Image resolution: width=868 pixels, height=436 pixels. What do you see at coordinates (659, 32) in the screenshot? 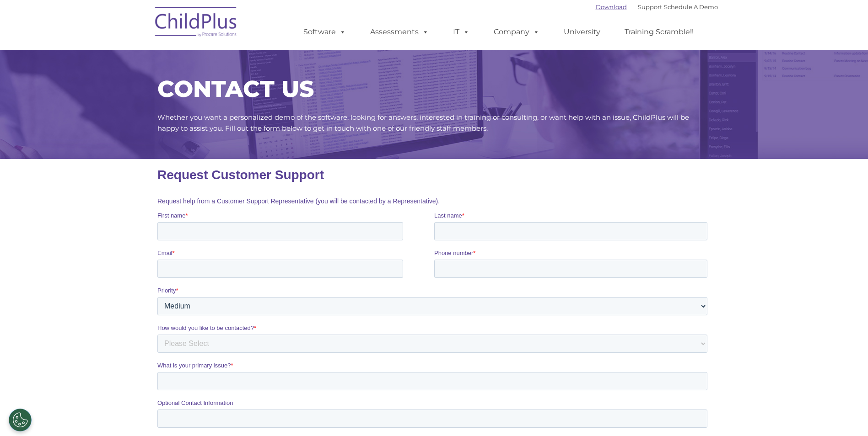
I see `a: Training Scramble!!` at bounding box center [659, 32].